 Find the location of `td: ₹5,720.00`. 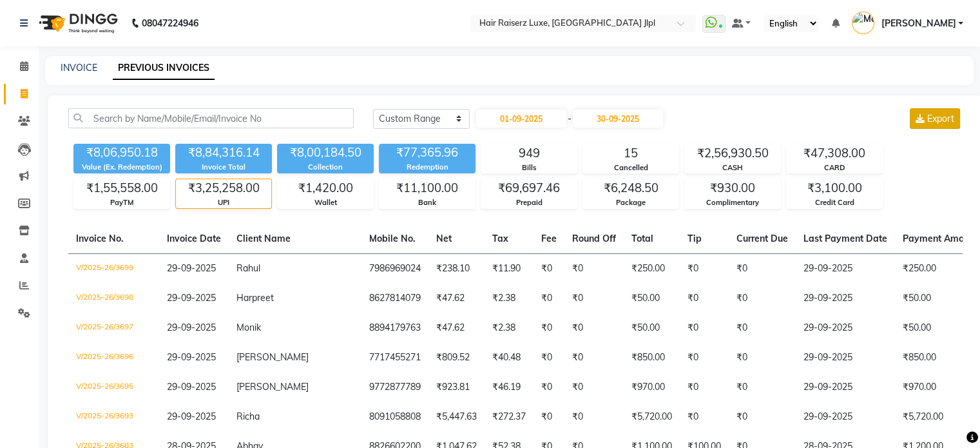

td: ₹5,720.00 is located at coordinates (651, 417).